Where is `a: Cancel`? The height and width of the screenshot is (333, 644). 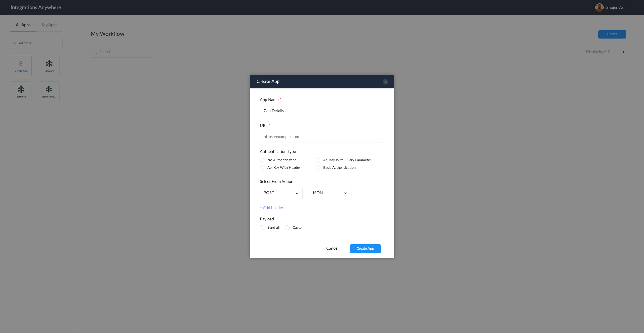
a: Cancel is located at coordinates (333, 248).